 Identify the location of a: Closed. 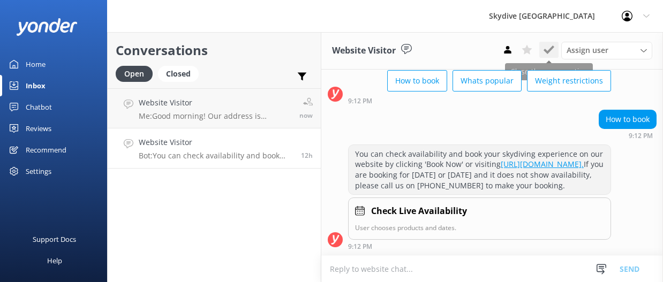
(181, 73).